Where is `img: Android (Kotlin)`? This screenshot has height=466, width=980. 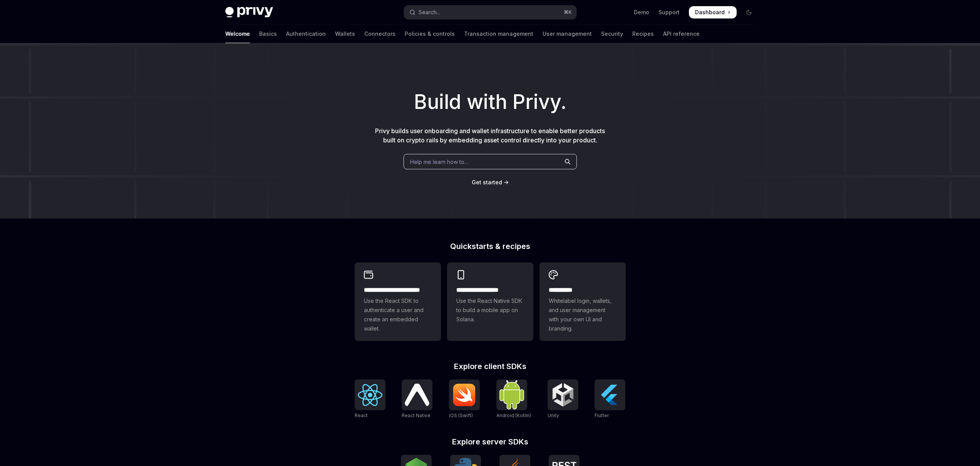 img: Android (Kotlin) is located at coordinates (512, 394).